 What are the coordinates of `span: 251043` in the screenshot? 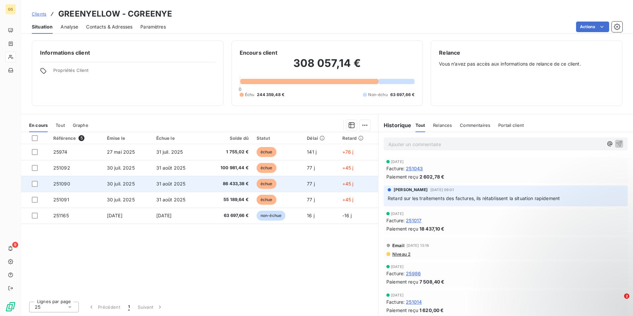 It's located at (414, 168).